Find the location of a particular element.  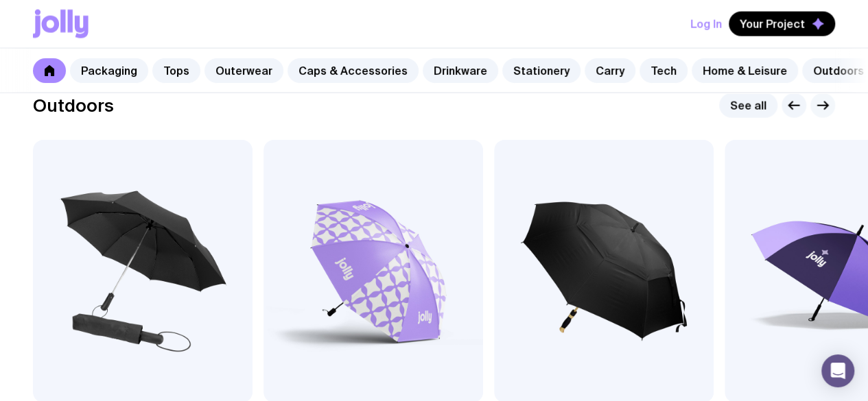

a: Caps & Accessories is located at coordinates (352, 70).